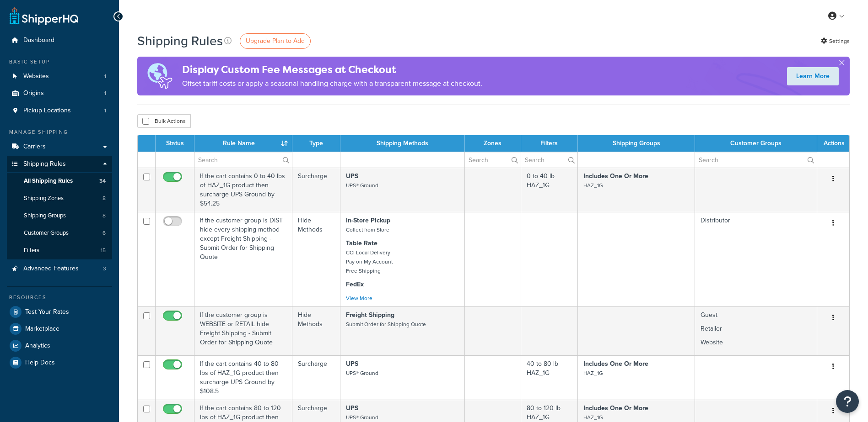  Describe the element at coordinates (847, 402) in the screenshot. I see `button: Open Resource Center` at that location.